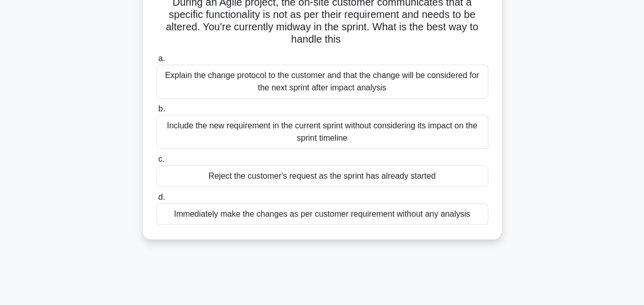 The image size is (644, 305). What do you see at coordinates (322, 132) in the screenshot?
I see `div: Include the new requirement in the current sprint without considering its impact on the sprint ti...` at bounding box center [322, 132].